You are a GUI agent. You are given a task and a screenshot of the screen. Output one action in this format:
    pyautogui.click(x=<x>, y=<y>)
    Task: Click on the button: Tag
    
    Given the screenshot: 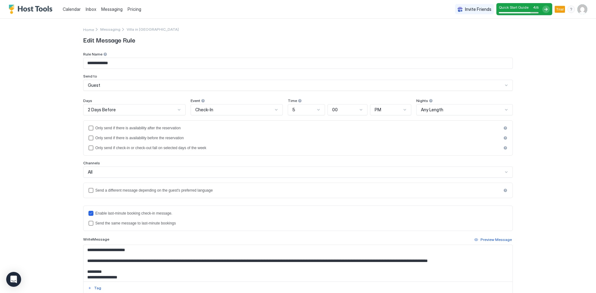 What is the action you would take?
    pyautogui.click(x=94, y=288)
    